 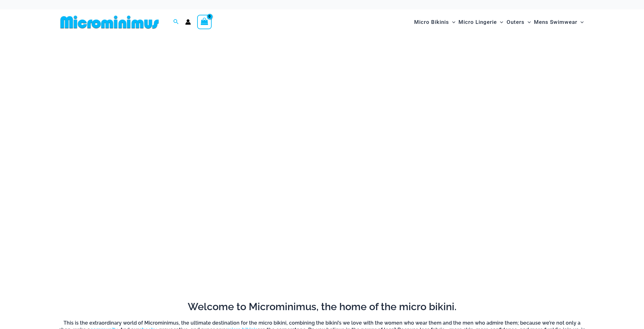 I want to click on h2: Welcome to Microminimus, the home of the micro bikini., so click(x=322, y=307).